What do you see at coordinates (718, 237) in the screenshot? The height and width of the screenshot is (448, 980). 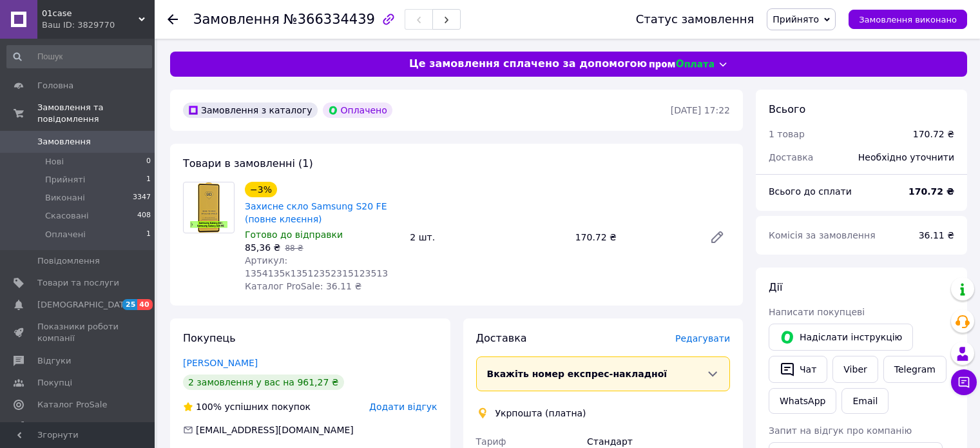 I see `a: Редагувати` at bounding box center [718, 237].